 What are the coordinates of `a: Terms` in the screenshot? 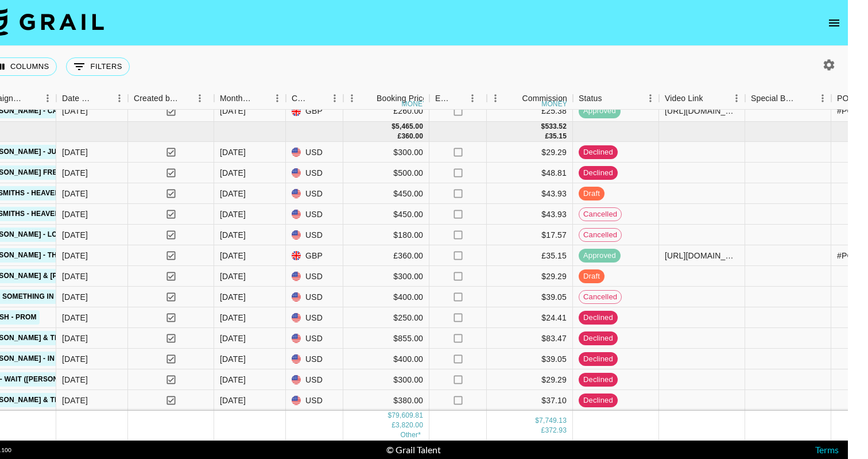 It's located at (827, 449).